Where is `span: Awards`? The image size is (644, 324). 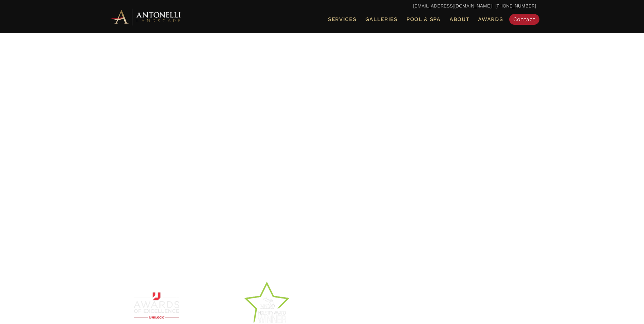 span: Awards is located at coordinates (490, 19).